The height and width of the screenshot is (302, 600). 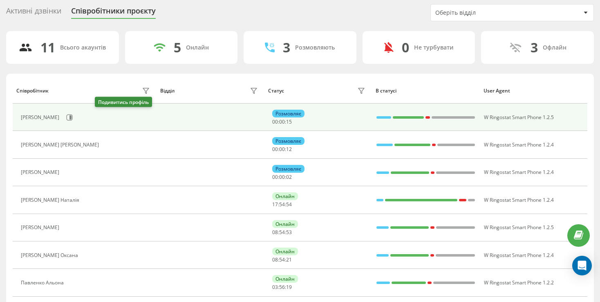 What do you see at coordinates (289, 232) in the screenshot?
I see `span: 53` at bounding box center [289, 232].